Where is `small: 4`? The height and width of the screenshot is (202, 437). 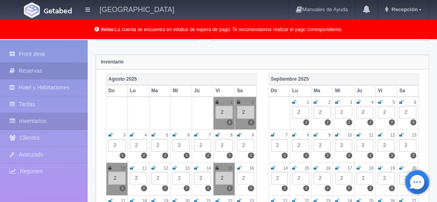 small: 4 is located at coordinates (373, 102).